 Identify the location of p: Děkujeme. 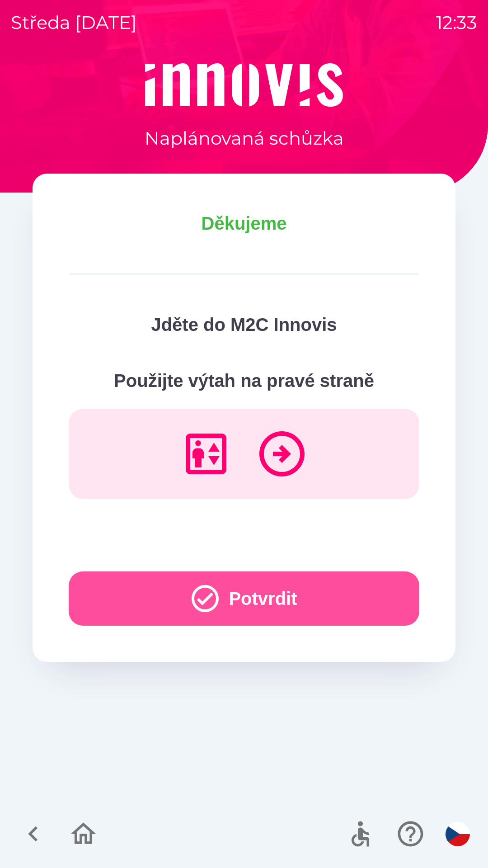
(244, 224).